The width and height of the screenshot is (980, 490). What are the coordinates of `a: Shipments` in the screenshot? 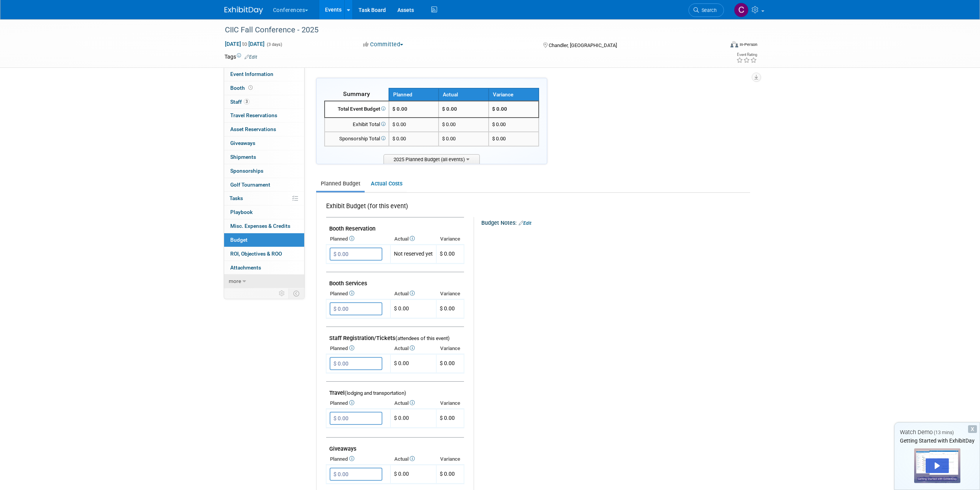 It's located at (264, 156).